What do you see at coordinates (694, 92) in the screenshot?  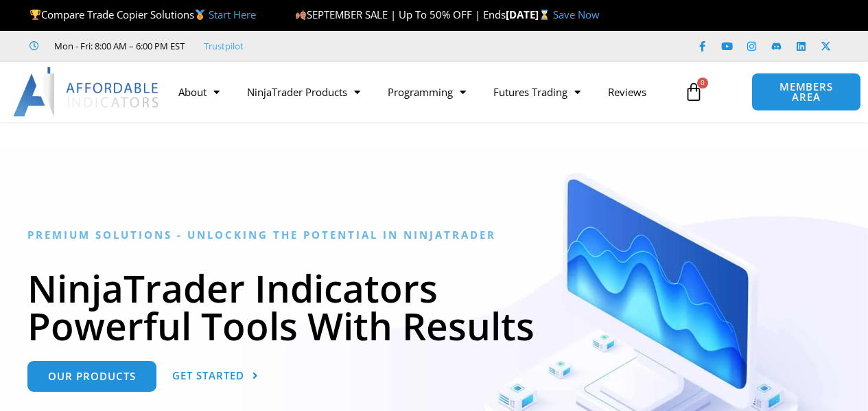 I see `a: 0` at bounding box center [694, 92].